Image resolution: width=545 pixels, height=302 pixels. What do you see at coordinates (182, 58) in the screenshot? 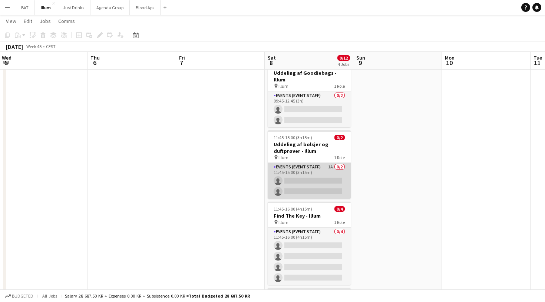
I see `span: Fri` at bounding box center [182, 58].